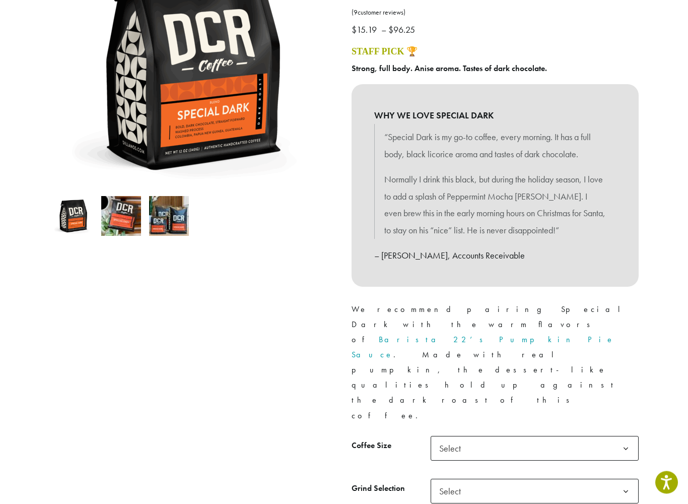 The width and height of the screenshot is (688, 504). I want to click on img: Special Dark - Image 2, so click(121, 216).